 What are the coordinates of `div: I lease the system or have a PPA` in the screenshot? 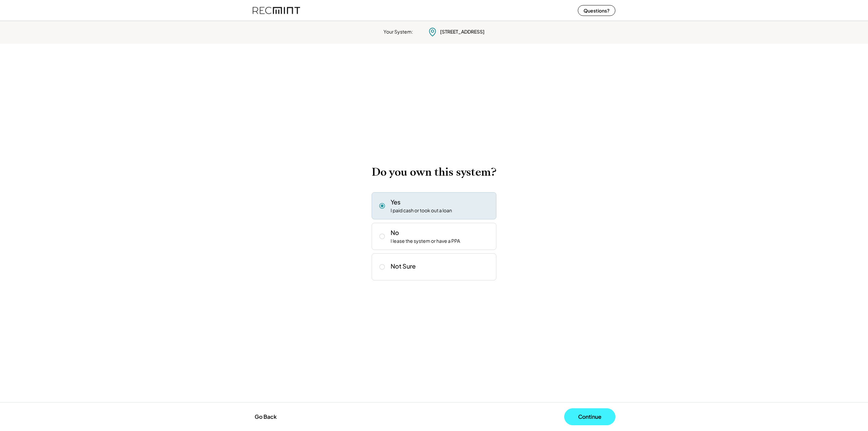 It's located at (426, 242).